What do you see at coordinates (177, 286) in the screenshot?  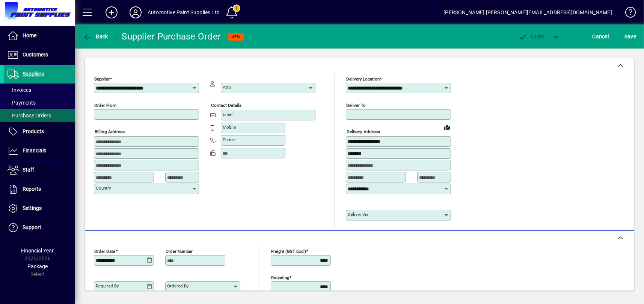 I see `mat-label: Ordered by` at bounding box center [177, 286].